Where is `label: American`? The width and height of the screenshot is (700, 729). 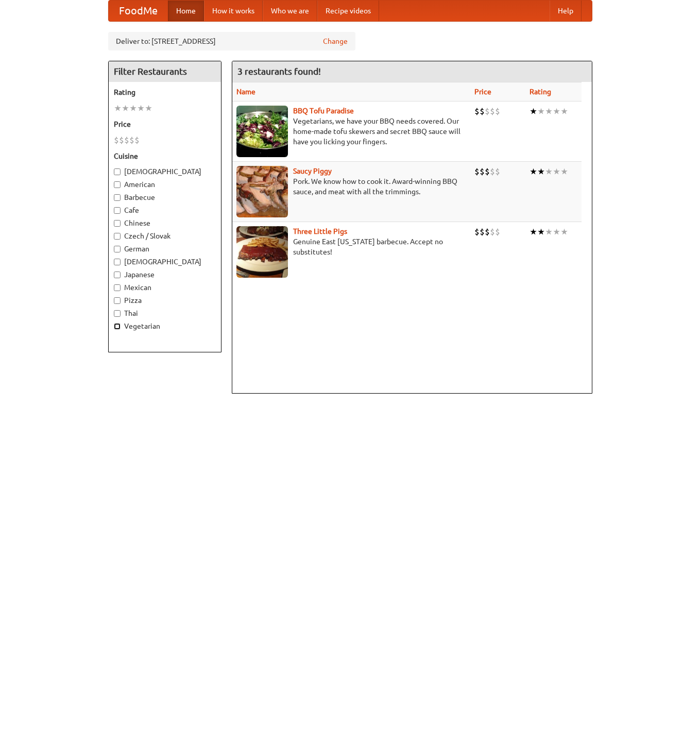
label: American is located at coordinates (165, 184).